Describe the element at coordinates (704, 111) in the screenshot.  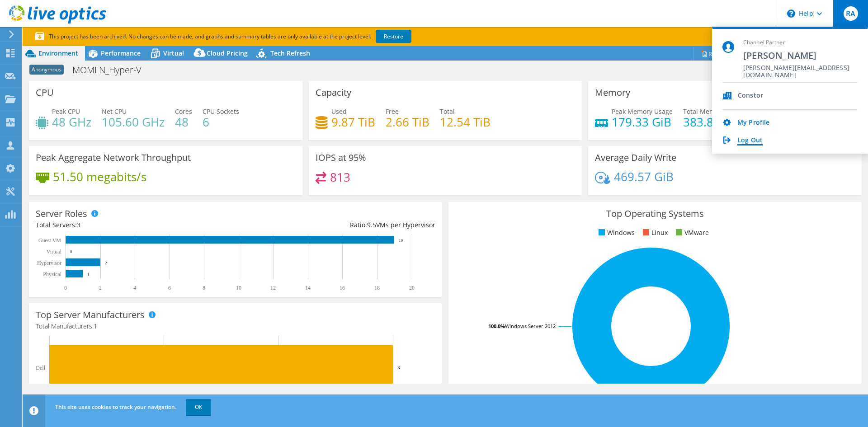
I see `span: Total Memory` at that location.